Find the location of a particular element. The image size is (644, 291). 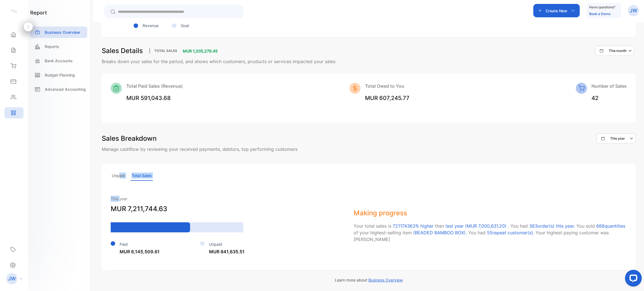

p: Goal is located at coordinates (185, 25).